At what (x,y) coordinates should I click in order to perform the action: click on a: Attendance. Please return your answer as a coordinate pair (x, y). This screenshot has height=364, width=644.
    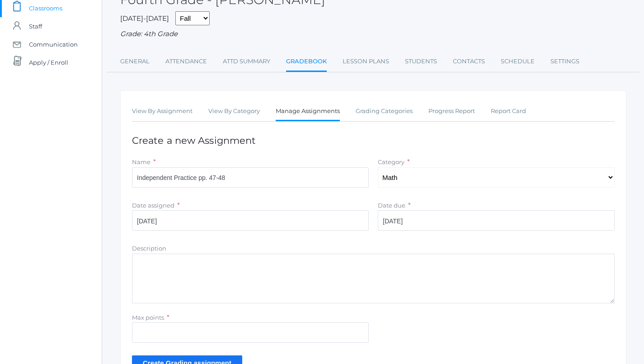
    Looking at the image, I should click on (187, 61).